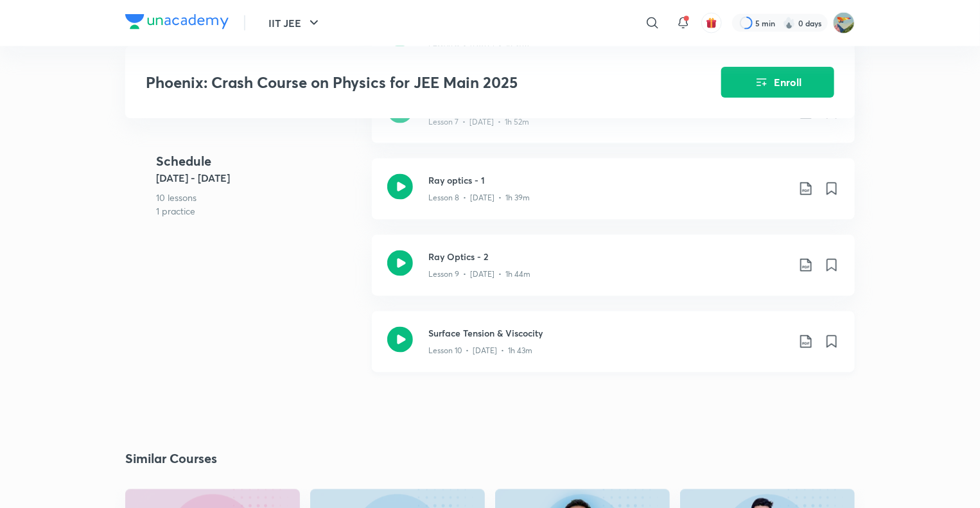 Image resolution: width=980 pixels, height=508 pixels. What do you see at coordinates (844, 23) in the screenshot?
I see `img: Riyan wanchoo` at bounding box center [844, 23].